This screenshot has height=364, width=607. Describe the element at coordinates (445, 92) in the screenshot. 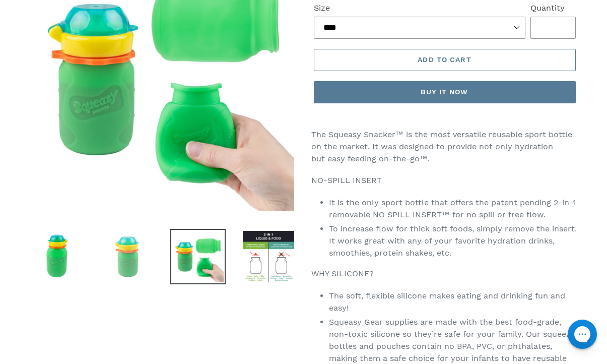

I see `button: Buy it now` at that location.